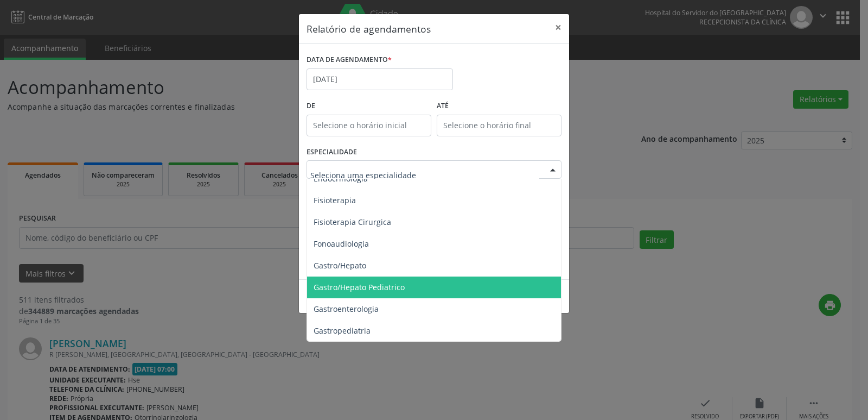 The width and height of the screenshot is (868, 420). I want to click on span: Gastro/Hepato, so click(340, 265).